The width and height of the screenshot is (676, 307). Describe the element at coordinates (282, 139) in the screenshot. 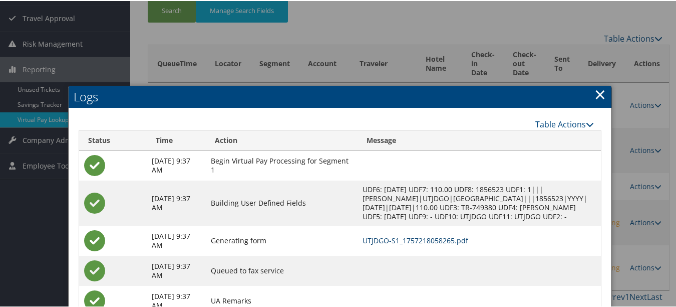

I see `th: Action: activate to sort column descending` at that location.